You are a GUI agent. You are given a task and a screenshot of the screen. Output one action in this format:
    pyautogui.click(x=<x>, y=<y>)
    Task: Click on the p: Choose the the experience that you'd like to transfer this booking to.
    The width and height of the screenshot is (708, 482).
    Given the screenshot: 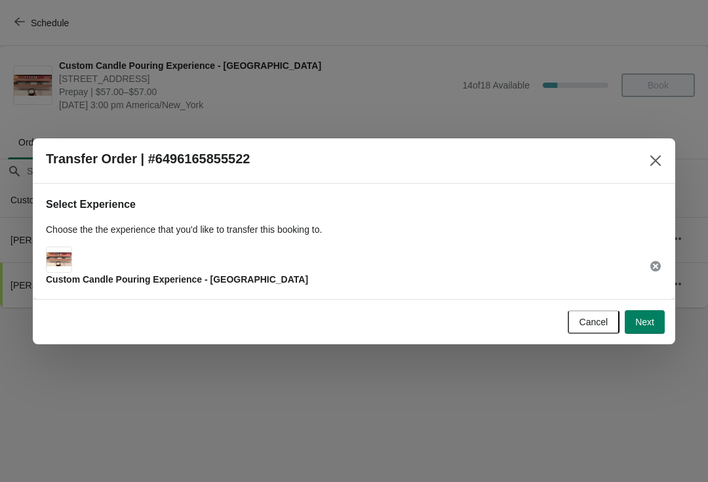 What is the action you would take?
    pyautogui.click(x=354, y=229)
    